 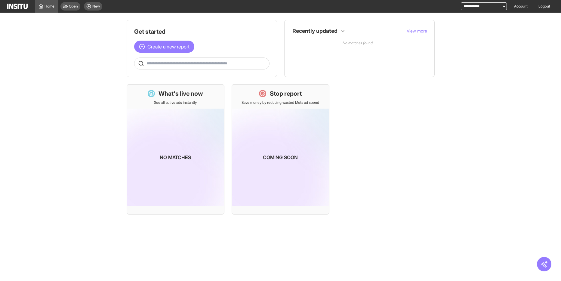 I want to click on h1: Get started, so click(x=202, y=32).